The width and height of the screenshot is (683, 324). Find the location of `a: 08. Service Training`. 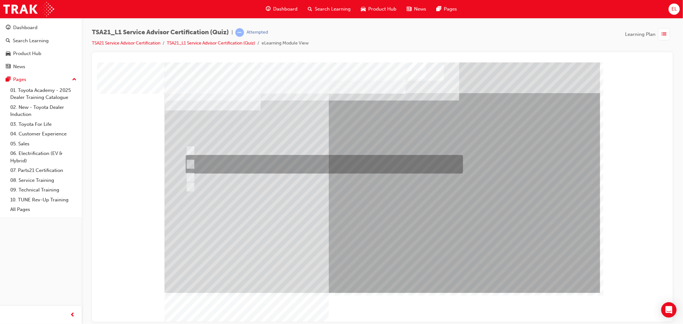

a: 08. Service Training is located at coordinates (43, 180).